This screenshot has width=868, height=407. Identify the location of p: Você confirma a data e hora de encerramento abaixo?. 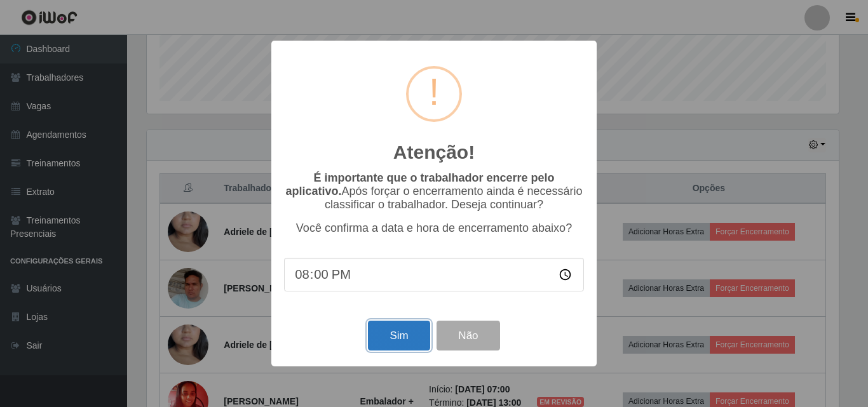
(434, 228).